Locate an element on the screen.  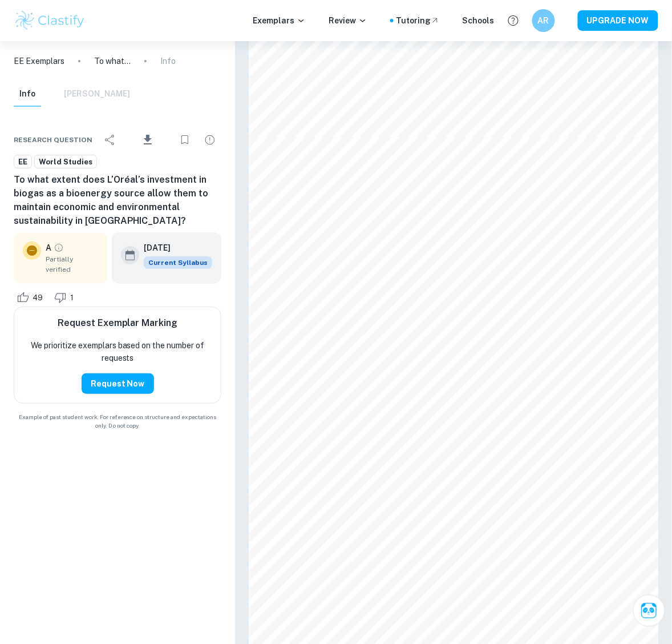
button: AR is located at coordinates (544, 20).